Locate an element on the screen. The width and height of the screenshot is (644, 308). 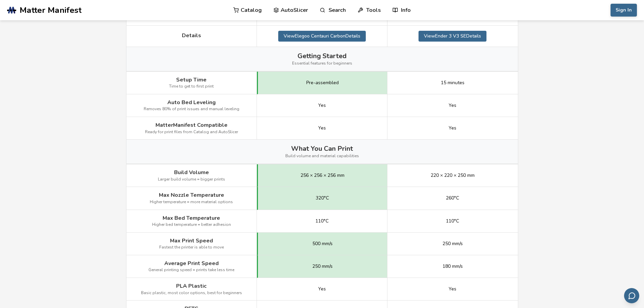
span: Details is located at coordinates (191, 35).